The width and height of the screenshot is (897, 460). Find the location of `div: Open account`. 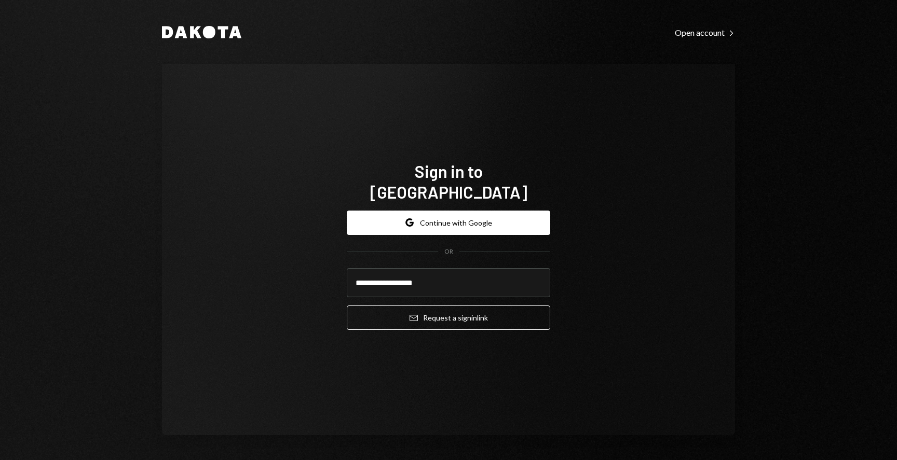

div: Open account is located at coordinates (705, 33).